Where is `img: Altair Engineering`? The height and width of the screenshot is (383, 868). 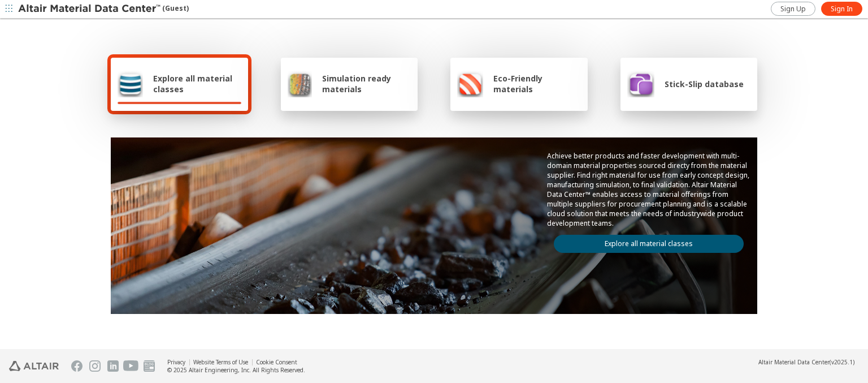
img: Altair Engineering is located at coordinates (34, 366).